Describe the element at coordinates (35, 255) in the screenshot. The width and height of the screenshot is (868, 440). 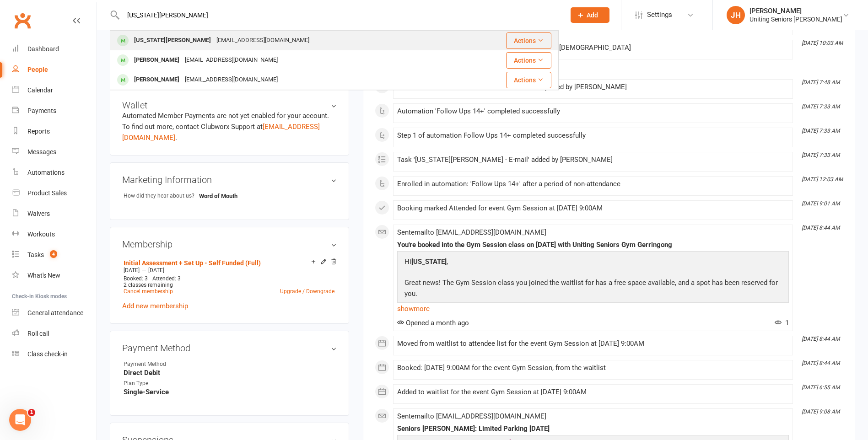
I see `div: Tasks` at that location.